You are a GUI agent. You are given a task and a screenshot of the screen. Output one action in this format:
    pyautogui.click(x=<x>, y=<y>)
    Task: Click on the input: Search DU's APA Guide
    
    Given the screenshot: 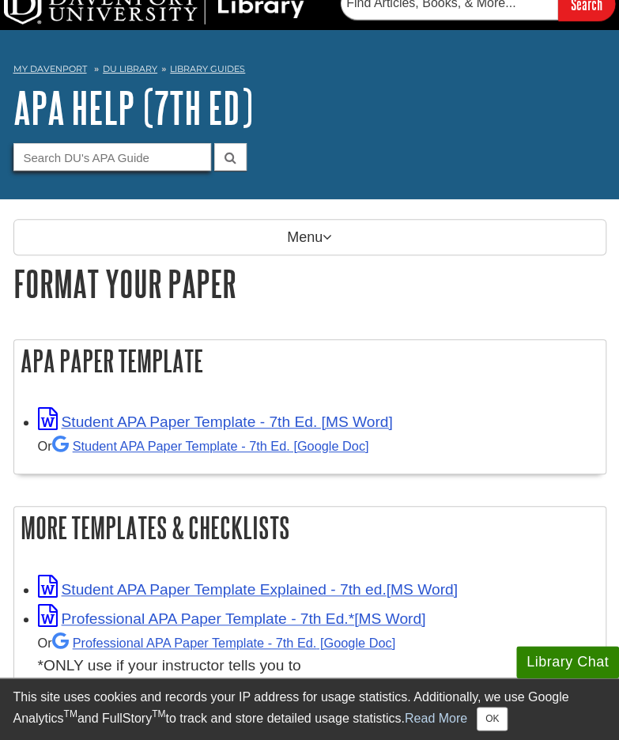 What is the action you would take?
    pyautogui.click(x=112, y=156)
    